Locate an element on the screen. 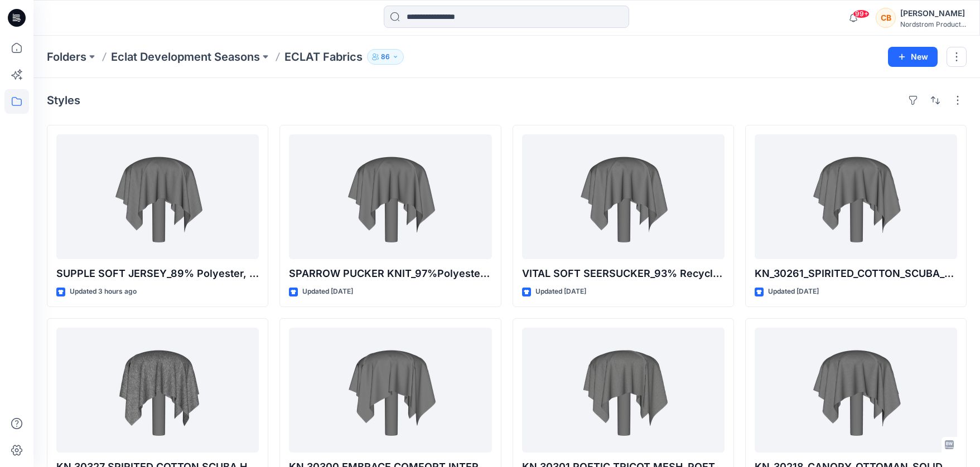 The width and height of the screenshot is (980, 467). a: VITAL SOFT SEERSUCKER_93% Recycled Nylon, 7% Spandex_100gsm_C32823-Q is located at coordinates (623, 197).